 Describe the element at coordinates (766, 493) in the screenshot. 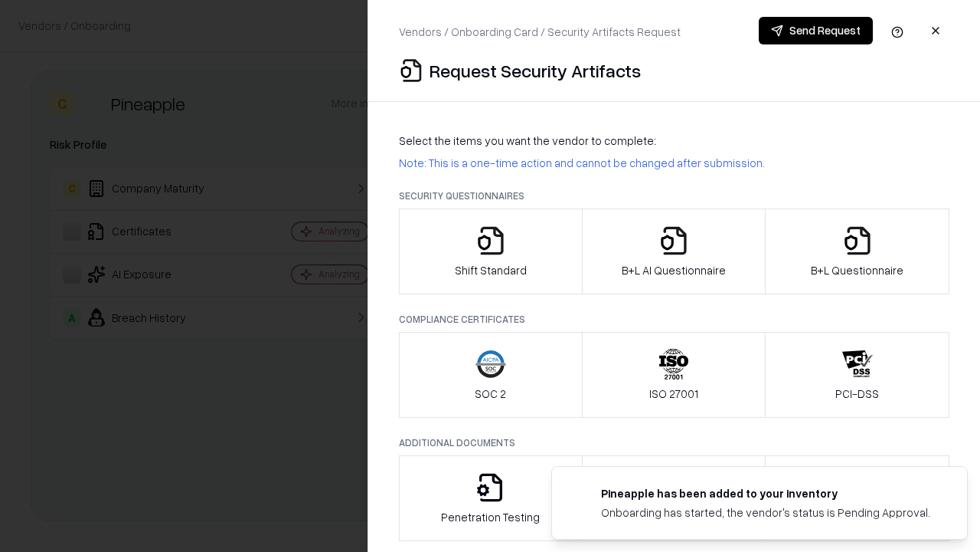

I see `div: Pineapple has been added to your inventory` at that location.